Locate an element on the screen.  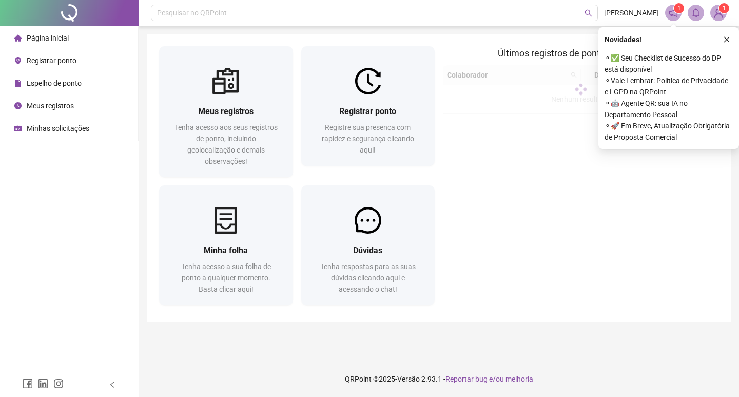
span: linkedin is located at coordinates (43, 383).